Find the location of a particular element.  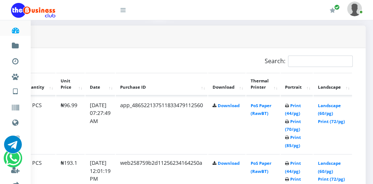

td: 80 PCS is located at coordinates (38, 125).